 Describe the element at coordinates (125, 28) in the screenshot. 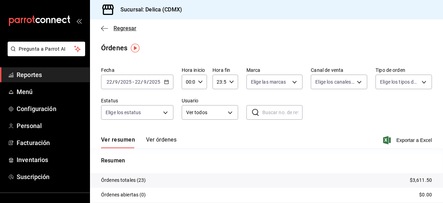

I see `span: Regresar` at that location.